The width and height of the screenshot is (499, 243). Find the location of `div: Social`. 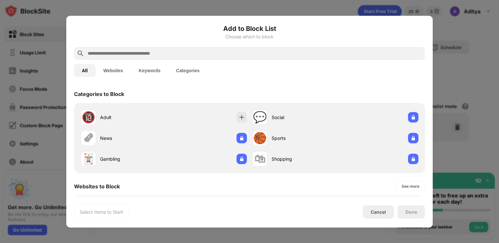

div: Social is located at coordinates (303, 117).